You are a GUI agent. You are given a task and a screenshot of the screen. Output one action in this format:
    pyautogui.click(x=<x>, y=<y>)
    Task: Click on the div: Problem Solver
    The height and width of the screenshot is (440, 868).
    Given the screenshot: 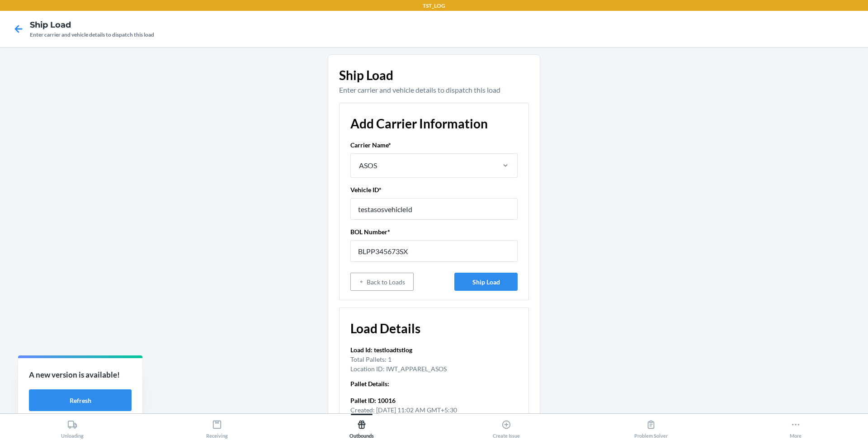 What is the action you would take?
    pyautogui.click(x=651, y=427)
    